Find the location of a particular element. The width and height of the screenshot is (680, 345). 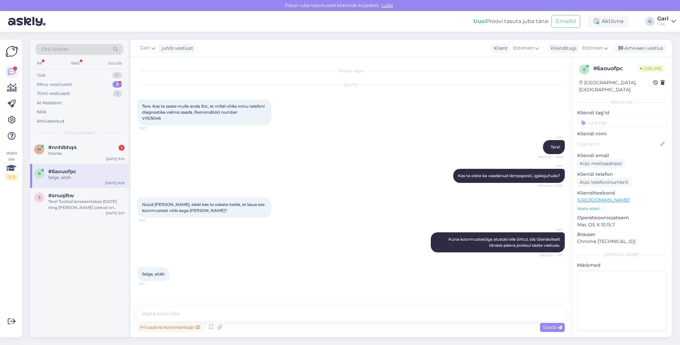

span: Luba is located at coordinates (387, 5).